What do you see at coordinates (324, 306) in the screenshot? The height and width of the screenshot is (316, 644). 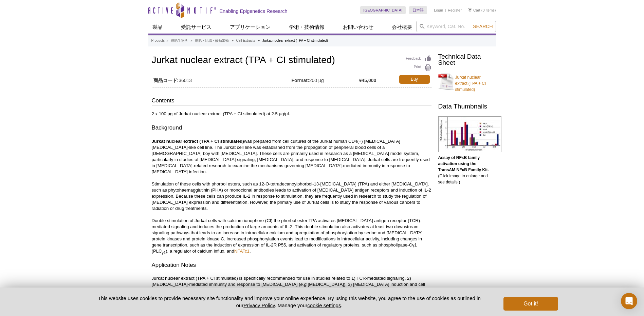 I see `button: cookie settings` at bounding box center [324, 306].